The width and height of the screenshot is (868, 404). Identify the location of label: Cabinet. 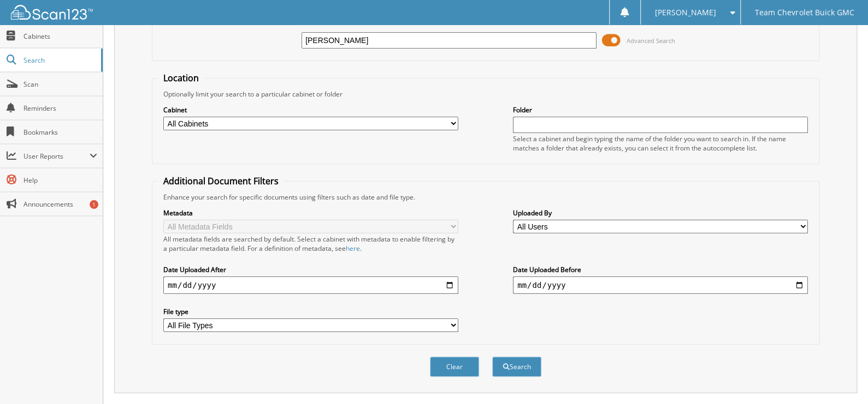
(311, 109).